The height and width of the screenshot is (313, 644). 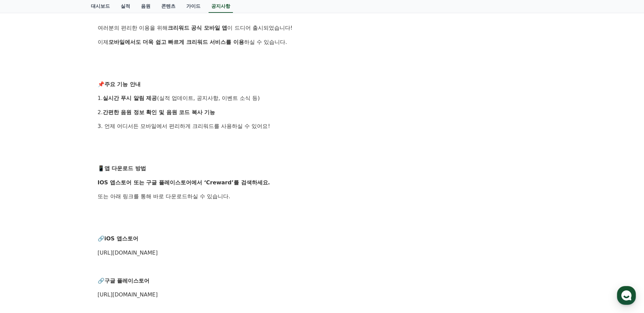 I want to click on p: 여러분의 편리한 이용을 위해 이 드디어 출시되었습니다!, so click(x=322, y=28).